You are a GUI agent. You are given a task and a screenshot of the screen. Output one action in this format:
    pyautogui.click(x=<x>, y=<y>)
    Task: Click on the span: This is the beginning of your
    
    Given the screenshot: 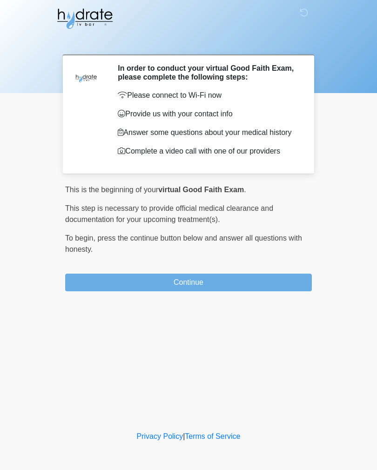 What is the action you would take?
    pyautogui.click(x=112, y=190)
    